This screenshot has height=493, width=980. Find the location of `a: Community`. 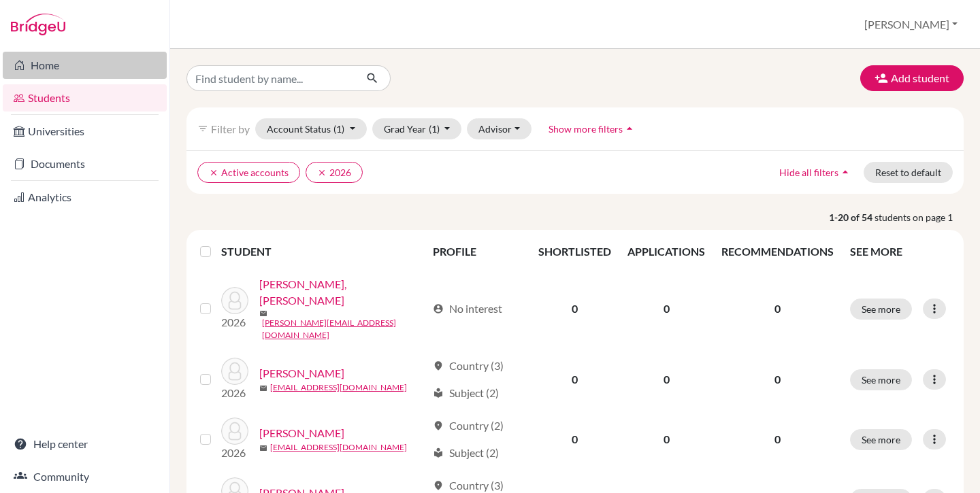

a: Community is located at coordinates (85, 477).